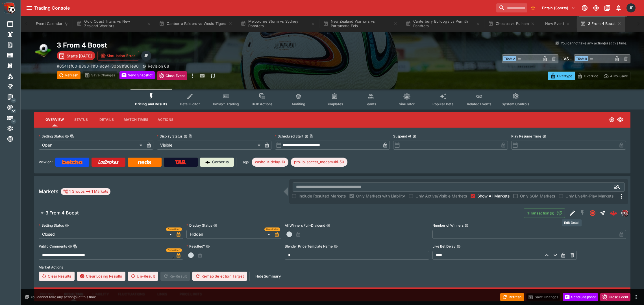 The height and width of the screenshot is (305, 644). What do you see at coordinates (459, 246) in the screenshot?
I see `button: Live Bet Delay` at bounding box center [459, 246].